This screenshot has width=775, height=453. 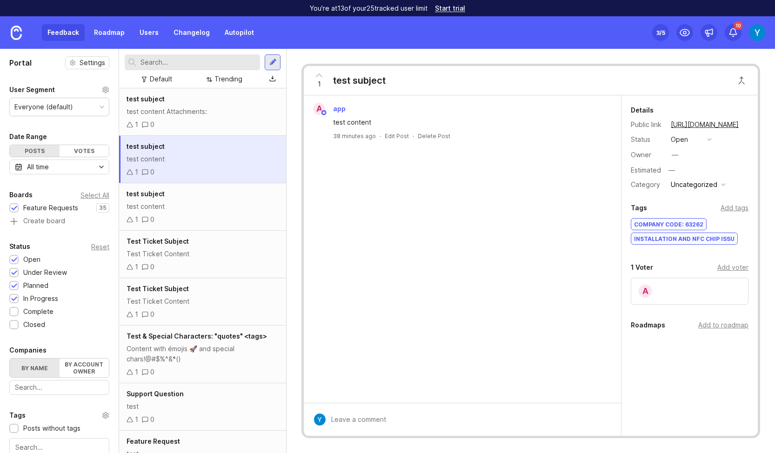 I want to click on a: Settings, so click(x=87, y=63).